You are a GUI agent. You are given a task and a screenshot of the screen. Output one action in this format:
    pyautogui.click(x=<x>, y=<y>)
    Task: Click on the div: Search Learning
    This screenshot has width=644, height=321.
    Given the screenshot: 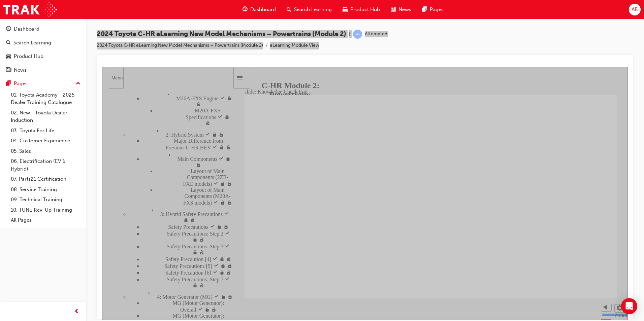 What is the action you would take?
    pyautogui.click(x=32, y=43)
    